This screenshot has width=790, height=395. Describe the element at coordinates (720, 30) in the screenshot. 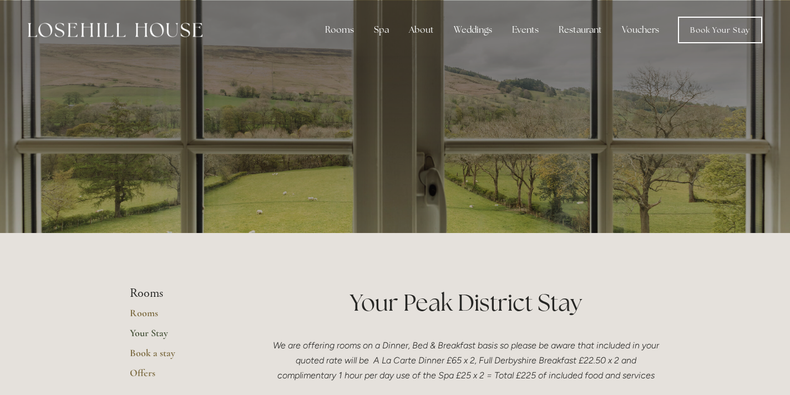

I see `a: Book Your Stay` at that location.